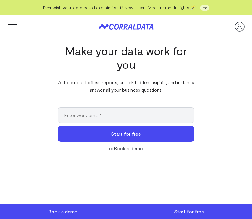 The height and width of the screenshot is (219, 252). Describe the element at coordinates (63, 211) in the screenshot. I see `span: Book a demo` at that location.